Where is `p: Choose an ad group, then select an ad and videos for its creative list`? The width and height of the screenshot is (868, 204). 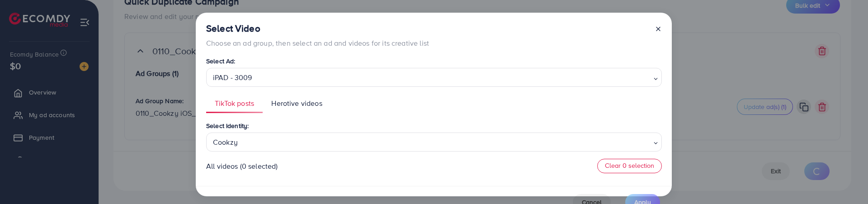 p: Choose an ad group, then select an ad and videos for its creative list is located at coordinates (318, 43).